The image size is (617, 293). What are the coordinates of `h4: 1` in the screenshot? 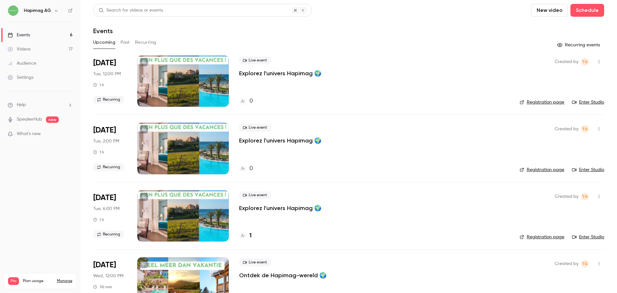 It's located at (250, 235).